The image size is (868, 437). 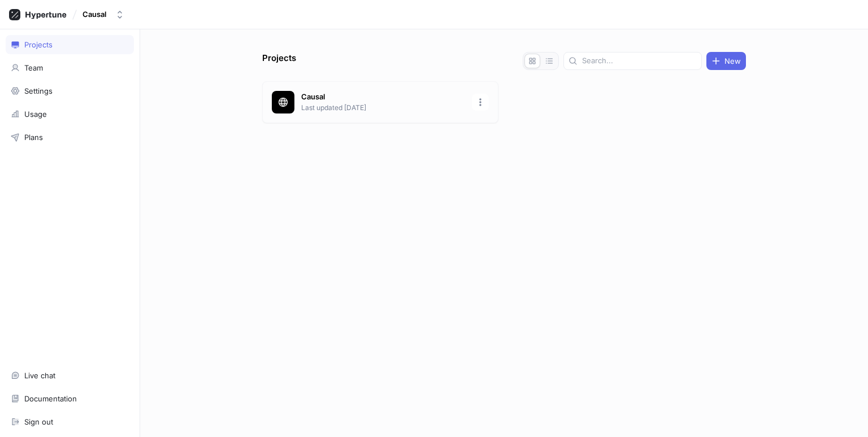 What do you see at coordinates (70, 114) in the screenshot?
I see `a: Usage` at bounding box center [70, 114].